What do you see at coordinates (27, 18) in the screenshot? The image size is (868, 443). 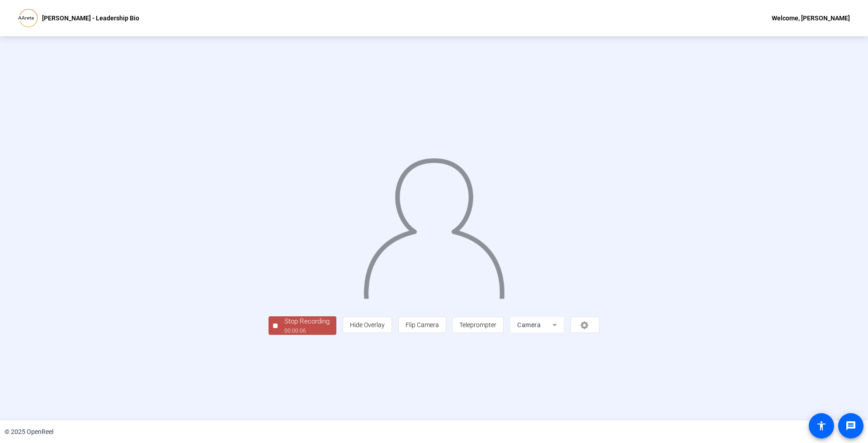 I see `img: OpenReel logo` at bounding box center [27, 18].